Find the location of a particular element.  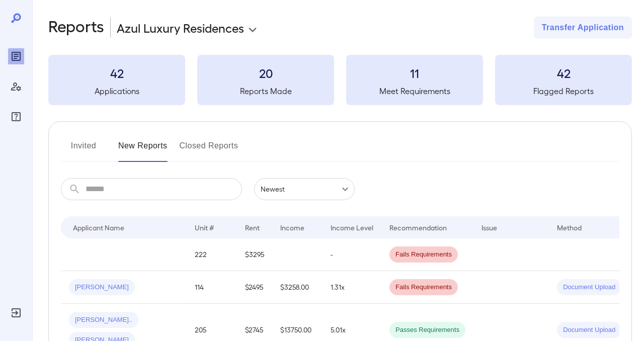

div: Log Out is located at coordinates (16, 313).